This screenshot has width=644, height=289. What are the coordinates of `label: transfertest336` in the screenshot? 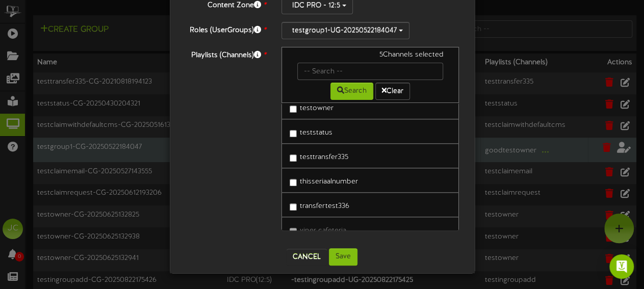 It's located at (319, 204).